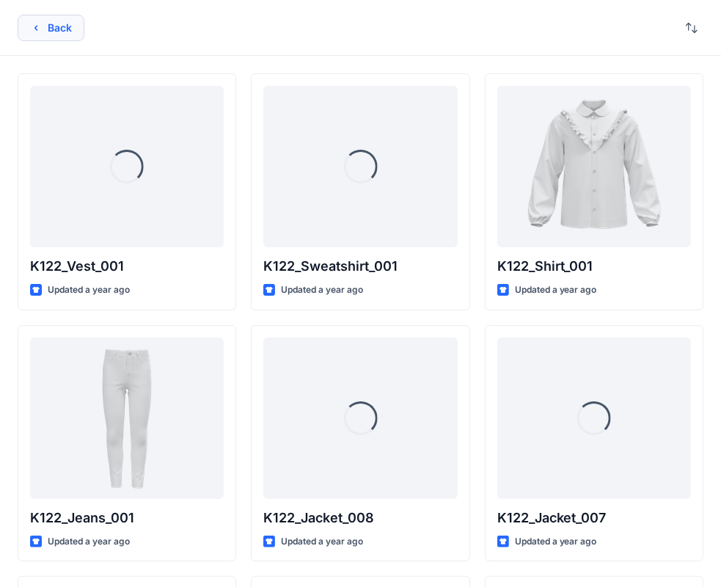  I want to click on p: K122_Jeans_001, so click(127, 518).